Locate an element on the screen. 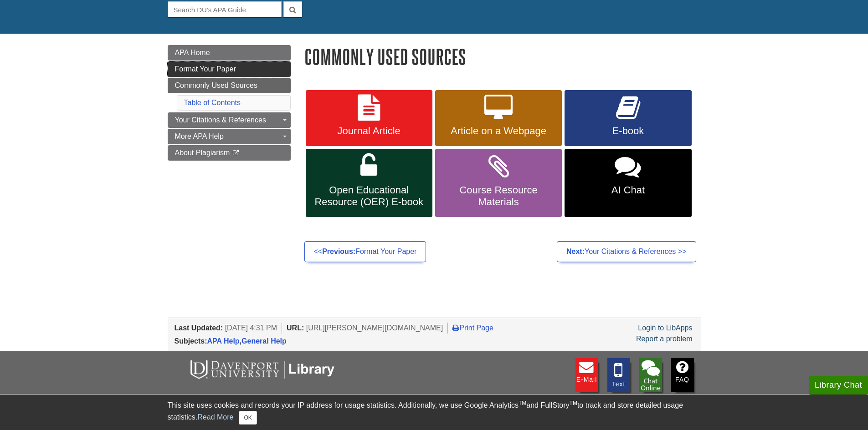 The image size is (868, 430). a: Journal Article is located at coordinates (369, 118).